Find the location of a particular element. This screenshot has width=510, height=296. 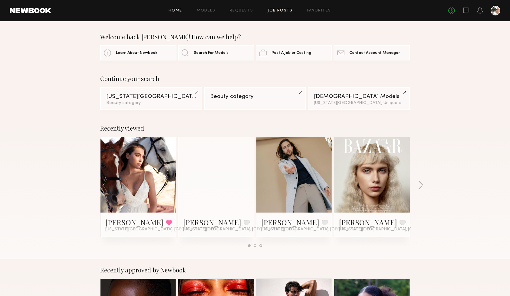

a: Post A Job or Casting is located at coordinates (294, 53).